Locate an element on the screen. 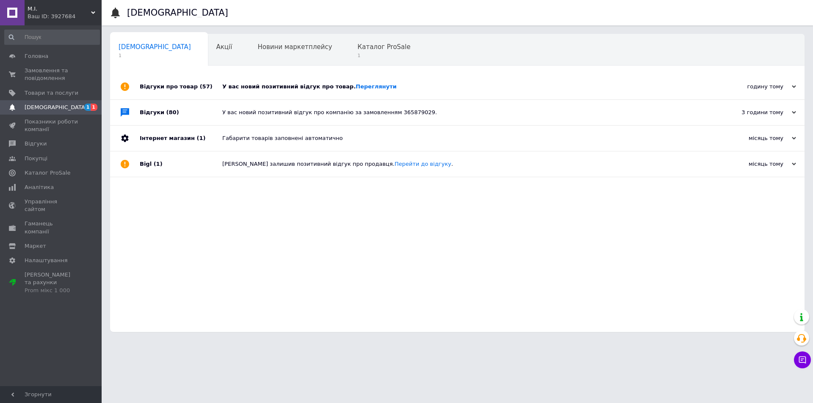 This screenshot has height=403, width=813. div: Відгуки is located at coordinates (181, 113).